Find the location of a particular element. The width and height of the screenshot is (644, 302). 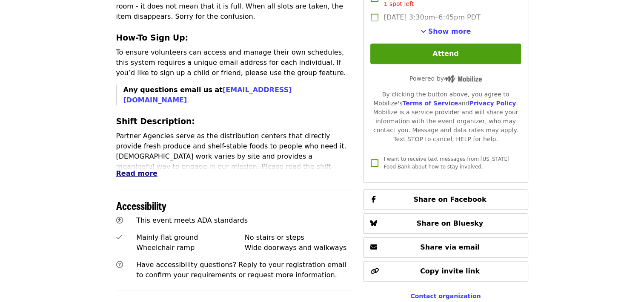

span: Accessibility is located at coordinates (142, 205).